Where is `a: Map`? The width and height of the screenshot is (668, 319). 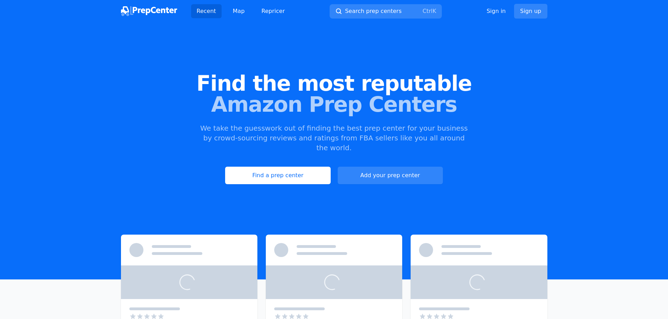
a: Map is located at coordinates (239, 11).